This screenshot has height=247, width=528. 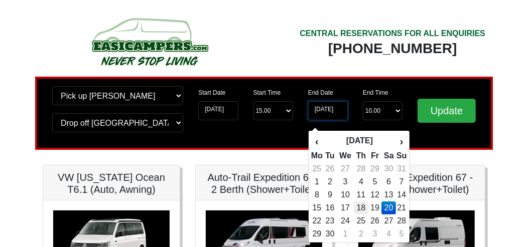 I want to click on img: campers-checkout-logo.png, so click(x=149, y=42).